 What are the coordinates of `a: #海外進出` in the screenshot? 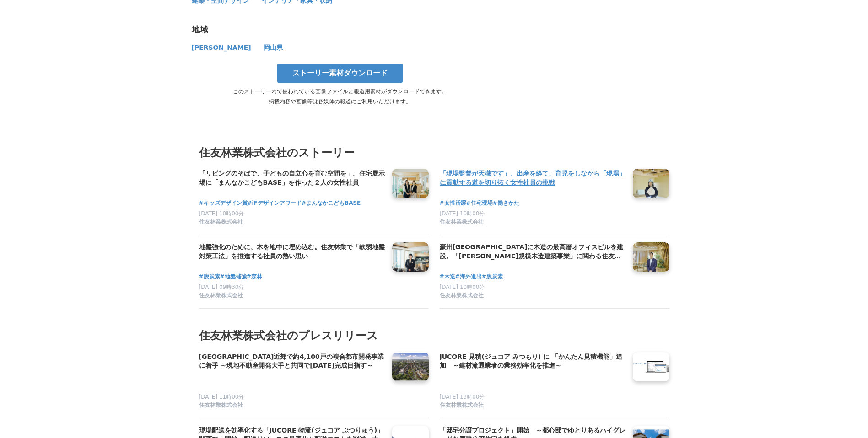 It's located at (469, 276).